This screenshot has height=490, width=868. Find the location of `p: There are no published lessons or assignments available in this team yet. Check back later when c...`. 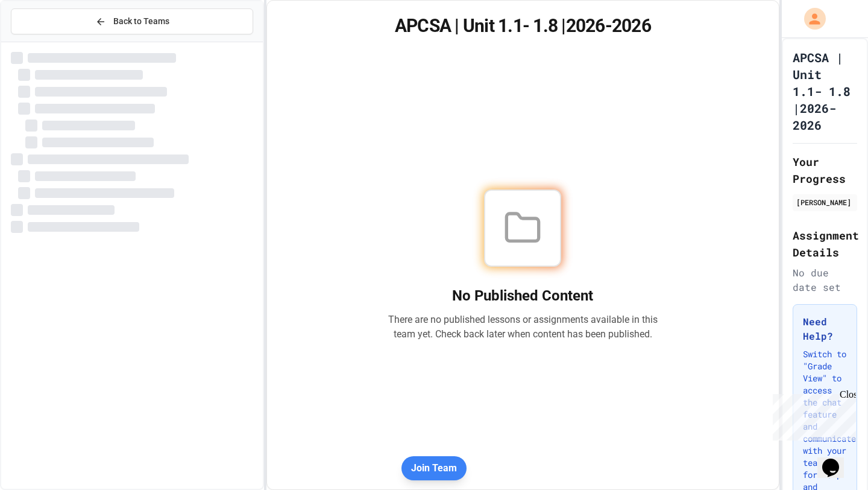

p: There are no published lessons or assignments available in this team yet. Check back later when c... is located at coordinates (522, 327).